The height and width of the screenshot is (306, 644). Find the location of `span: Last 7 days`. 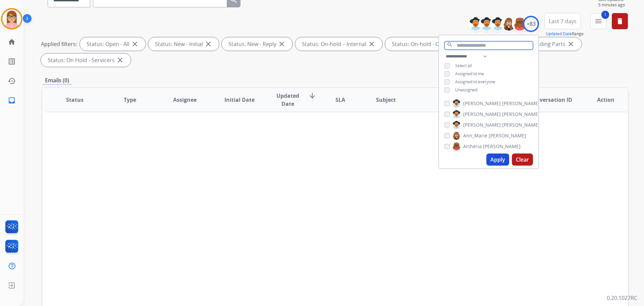

span: Last 7 days is located at coordinates (563, 21).